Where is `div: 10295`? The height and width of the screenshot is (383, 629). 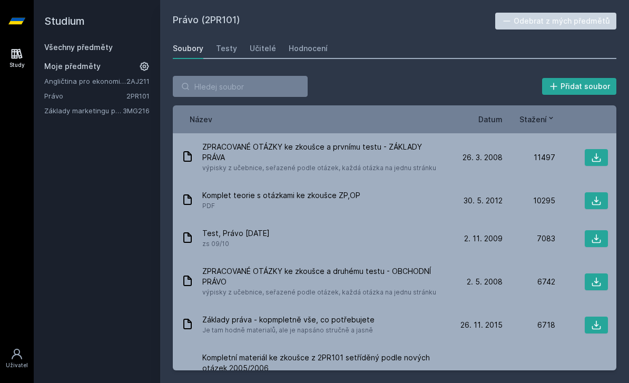
div: 10295 is located at coordinates (529, 201).